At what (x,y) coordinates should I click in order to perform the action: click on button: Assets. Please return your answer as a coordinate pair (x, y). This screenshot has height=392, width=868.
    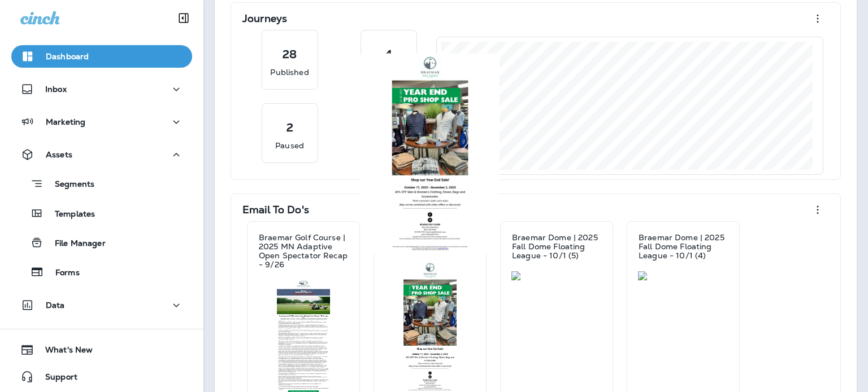
    Looking at the image, I should click on (102, 154).